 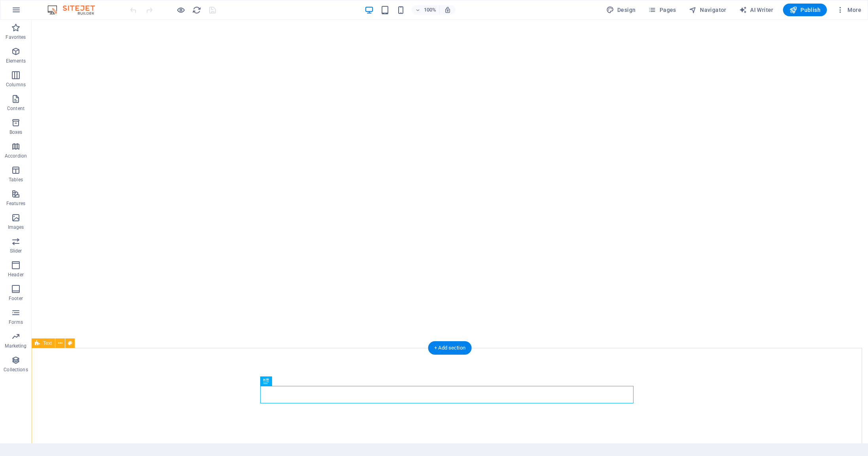 I want to click on p: Accordion, so click(x=16, y=156).